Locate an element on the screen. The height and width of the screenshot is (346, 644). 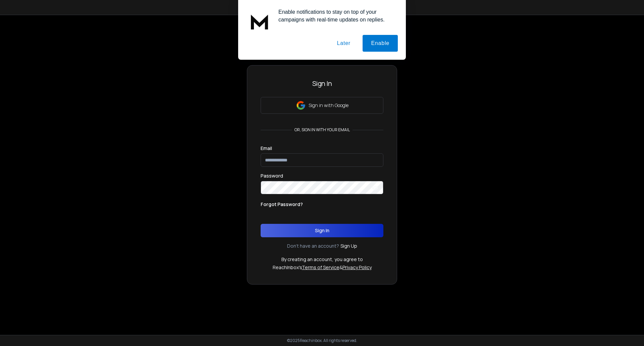
span: Terms of Service is located at coordinates (321, 267).